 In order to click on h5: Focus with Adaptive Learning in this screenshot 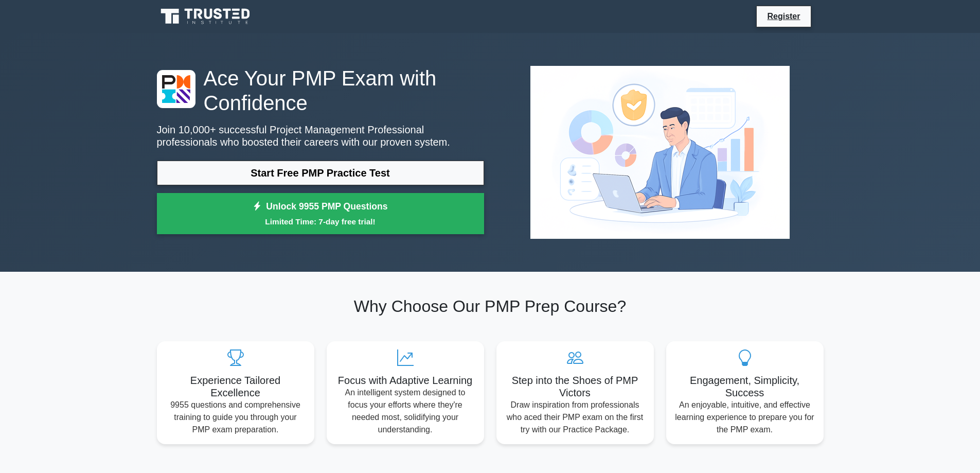, I will do `click(405, 380)`.